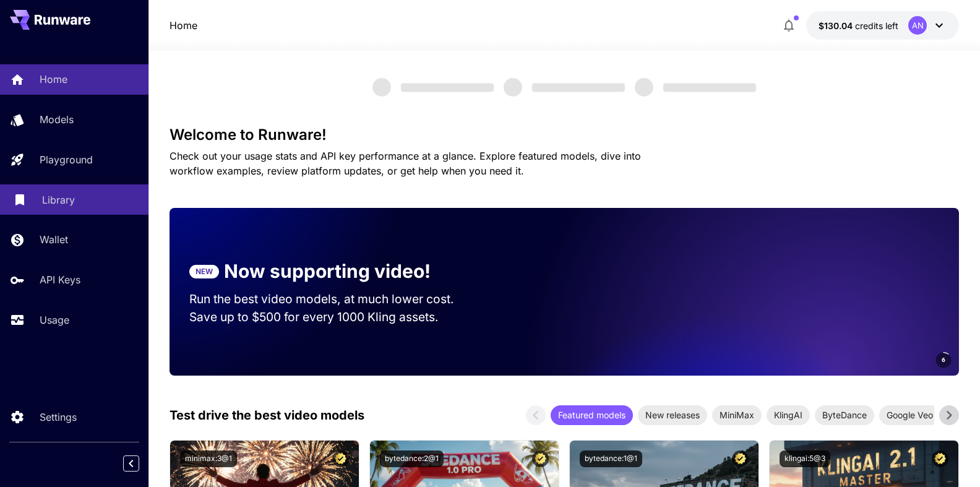  Describe the element at coordinates (267, 416) in the screenshot. I see `p: Test drive the best video models` at that location.